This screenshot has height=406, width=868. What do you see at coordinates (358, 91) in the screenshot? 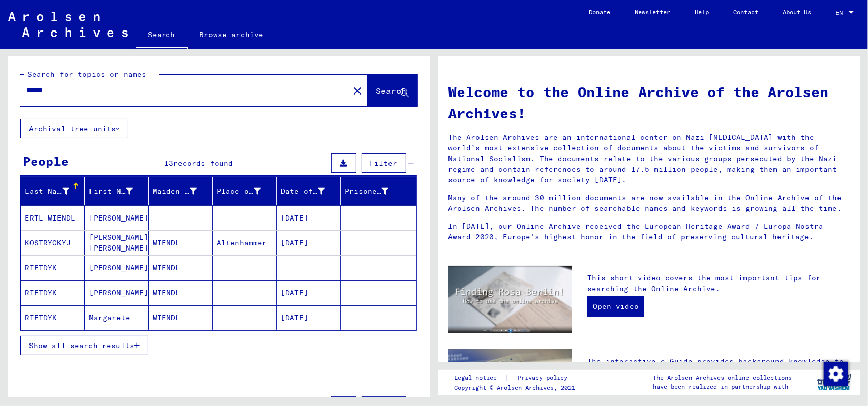
I see `mat-icon: close` at bounding box center [358, 91].